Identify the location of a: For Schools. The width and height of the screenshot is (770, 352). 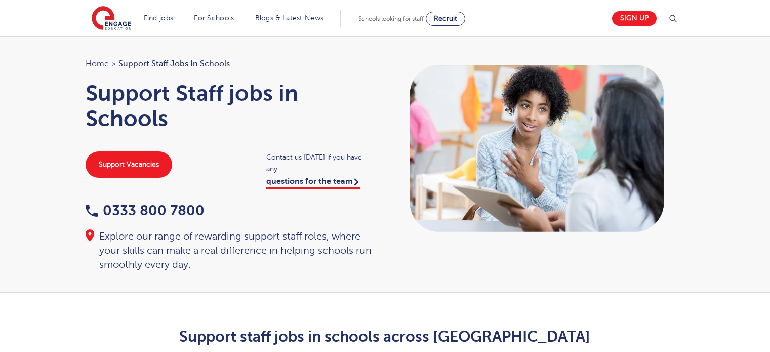
(214, 18).